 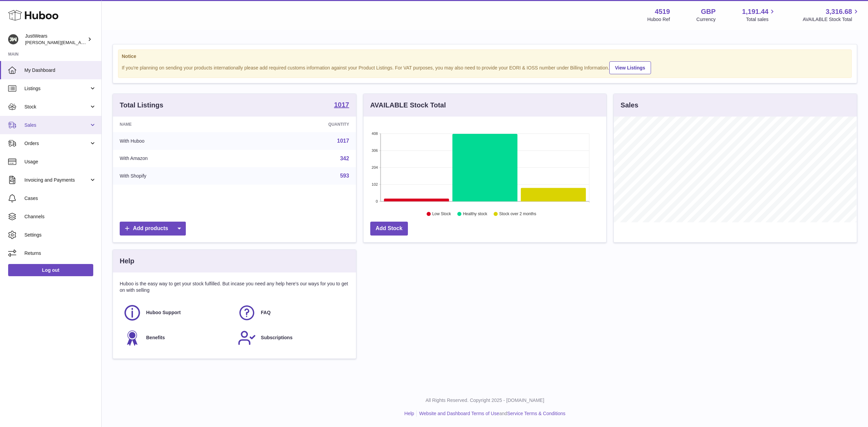 I want to click on a: 1,191.44 Total sales, so click(x=759, y=15).